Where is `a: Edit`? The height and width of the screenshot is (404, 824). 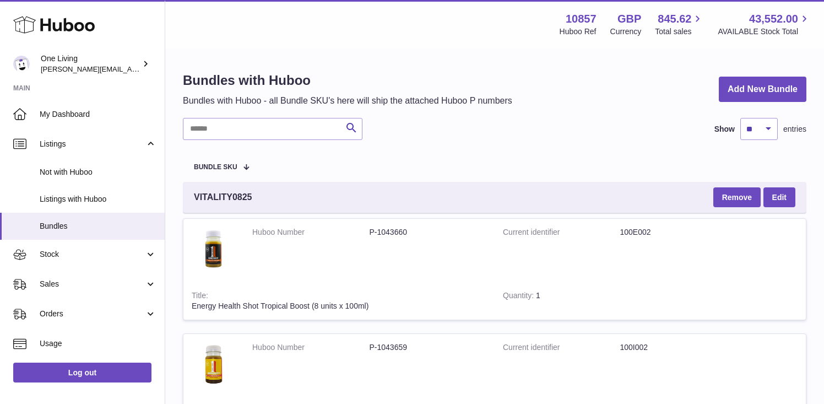 a: Edit is located at coordinates (779, 197).